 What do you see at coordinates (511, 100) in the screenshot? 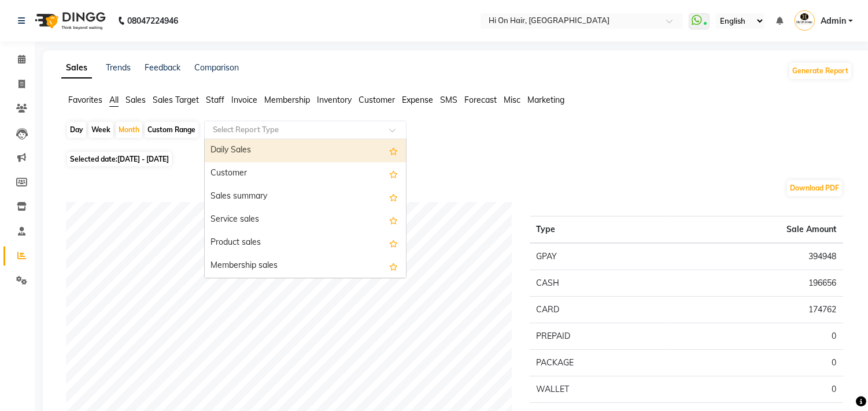
I see `span: Misc` at bounding box center [511, 100].